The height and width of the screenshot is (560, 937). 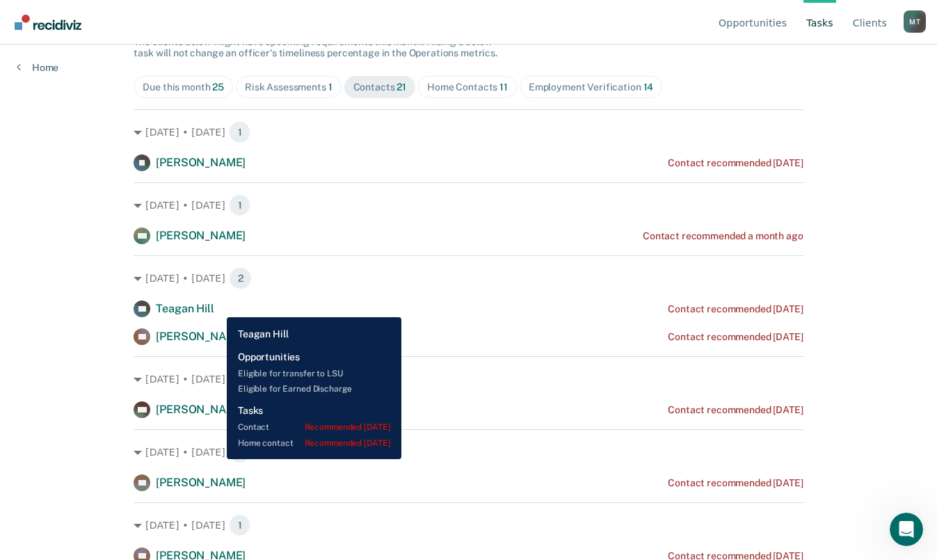 What do you see at coordinates (94, 459) in the screenshot?
I see `button: Start recording` at bounding box center [94, 459].